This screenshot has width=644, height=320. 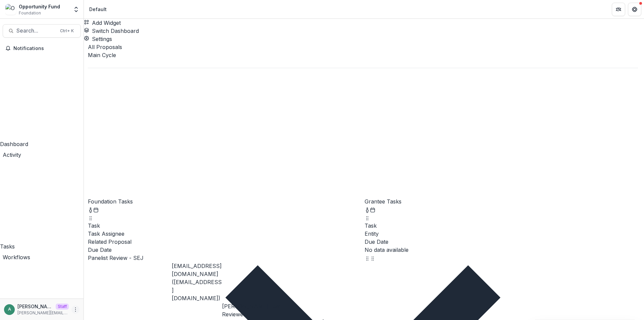 What do you see at coordinates (75, 309) in the screenshot?
I see `button: More` at bounding box center [75, 309].